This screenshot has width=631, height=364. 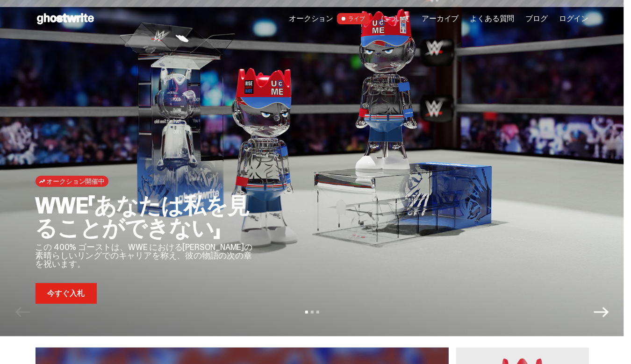 What do you see at coordinates (329, 19) in the screenshot?
I see `a: オークション ライブ` at bounding box center [329, 19].